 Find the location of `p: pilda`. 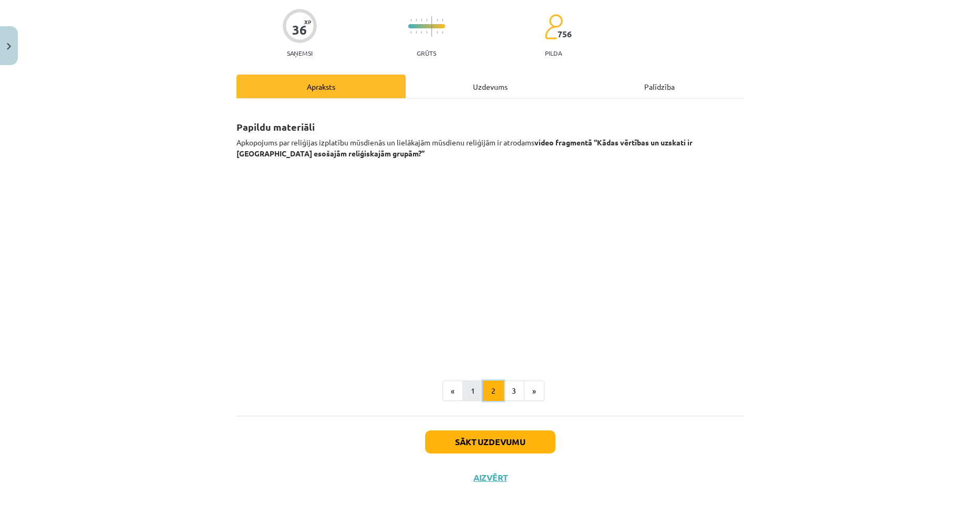

p: pilda is located at coordinates (553, 53).